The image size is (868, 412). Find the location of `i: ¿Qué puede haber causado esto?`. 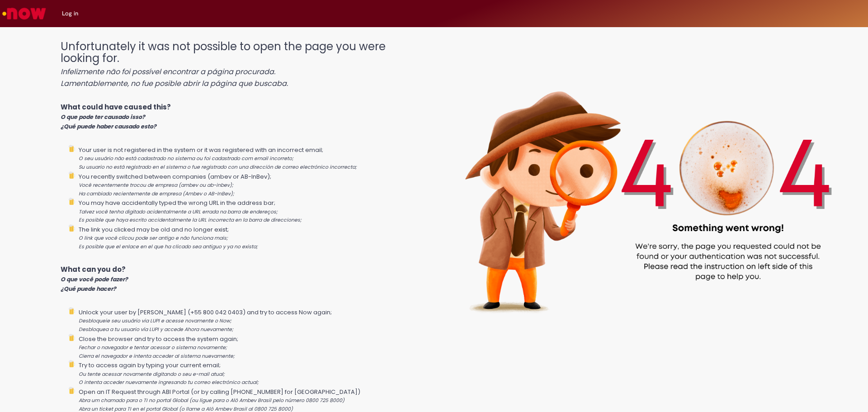

i: ¿Qué puede haber causado esto? is located at coordinates (109, 126).